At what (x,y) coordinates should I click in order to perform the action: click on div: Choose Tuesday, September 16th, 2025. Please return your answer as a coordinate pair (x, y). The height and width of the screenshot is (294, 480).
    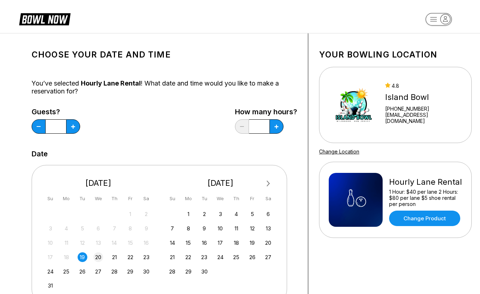
    Looking at the image, I should click on (204, 243).